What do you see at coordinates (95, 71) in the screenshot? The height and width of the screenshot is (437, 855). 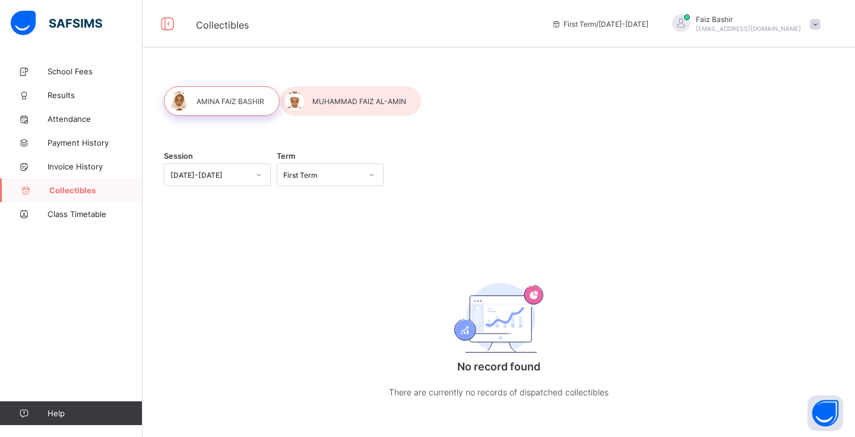 I see `span: School Fees` at bounding box center [95, 71].